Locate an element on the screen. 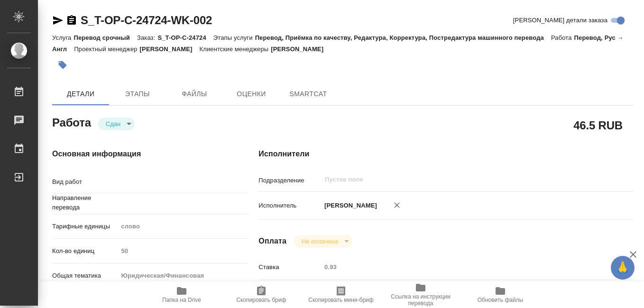 This screenshot has height=308, width=644. h4: Исполнители is located at coordinates (446, 154).